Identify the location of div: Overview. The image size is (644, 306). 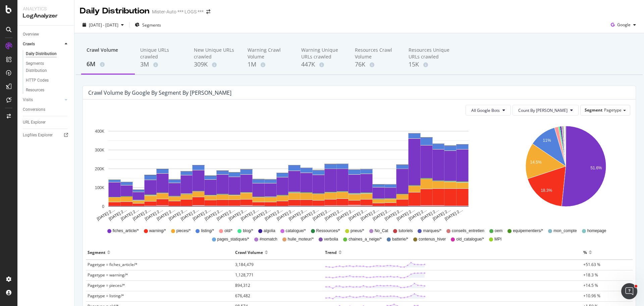
(31, 35).